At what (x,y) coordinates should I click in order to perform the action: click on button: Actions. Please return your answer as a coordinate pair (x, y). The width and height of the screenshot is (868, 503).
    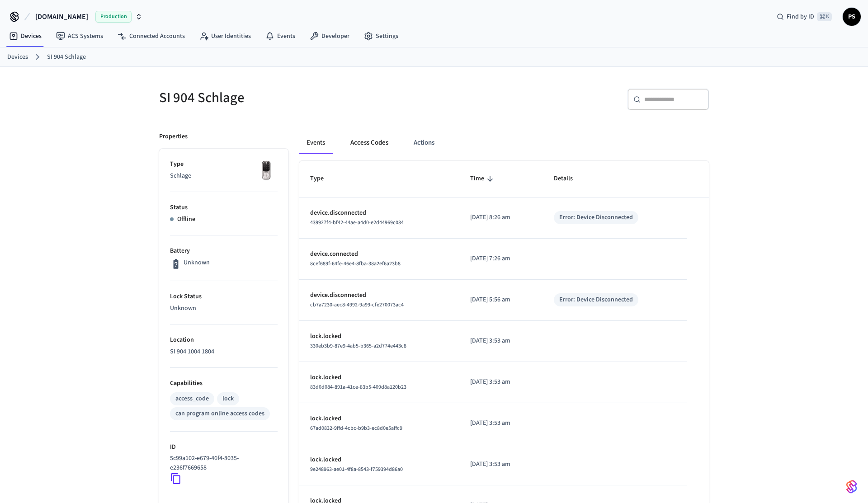
    Looking at the image, I should click on (424, 143).